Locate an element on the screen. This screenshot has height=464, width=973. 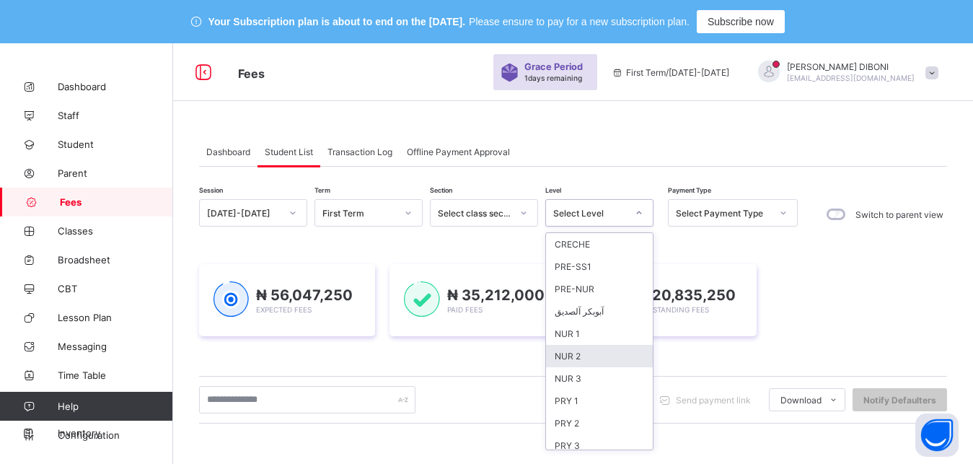
span: Term is located at coordinates (322, 190).